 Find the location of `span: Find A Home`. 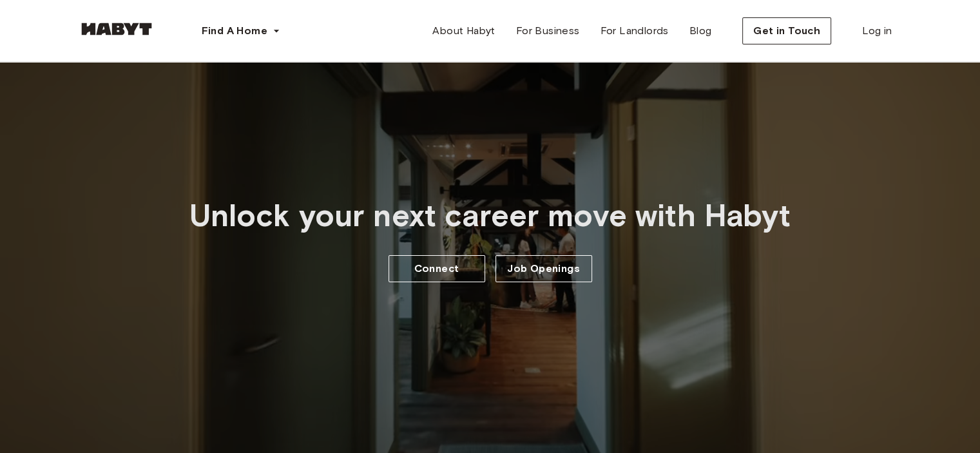

span: Find A Home is located at coordinates (234, 31).